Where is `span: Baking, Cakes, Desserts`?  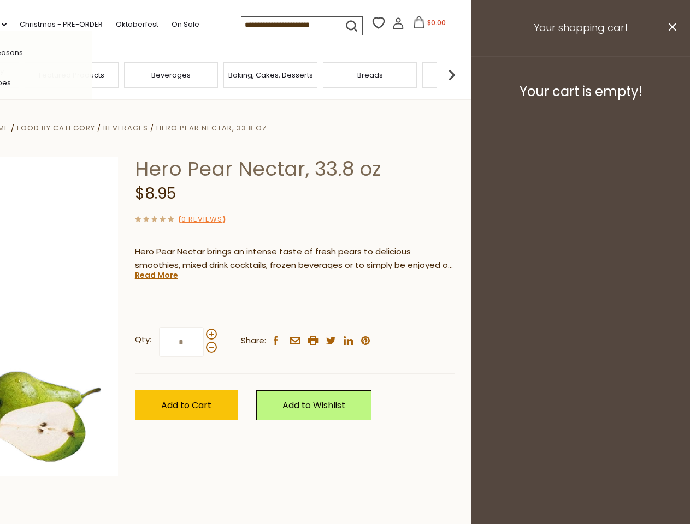 span: Baking, Cakes, Desserts is located at coordinates (270, 75).